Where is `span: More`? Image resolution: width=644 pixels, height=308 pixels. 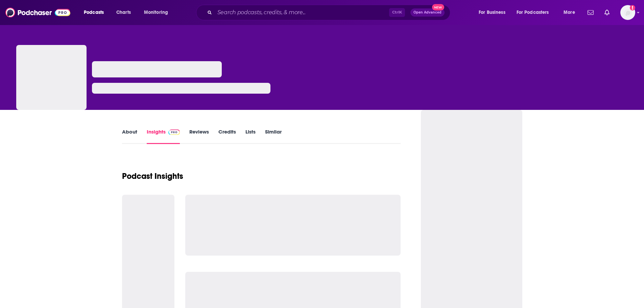 span: More is located at coordinates (569, 12).